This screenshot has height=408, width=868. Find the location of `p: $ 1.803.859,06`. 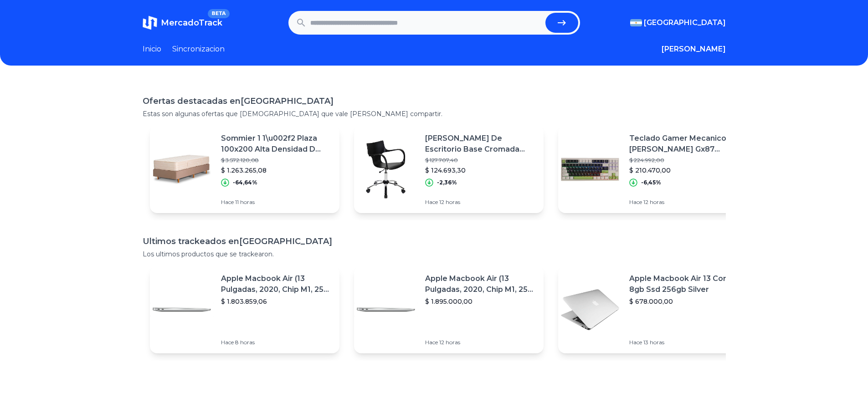

p: $ 1.803.859,06 is located at coordinates (277, 301).